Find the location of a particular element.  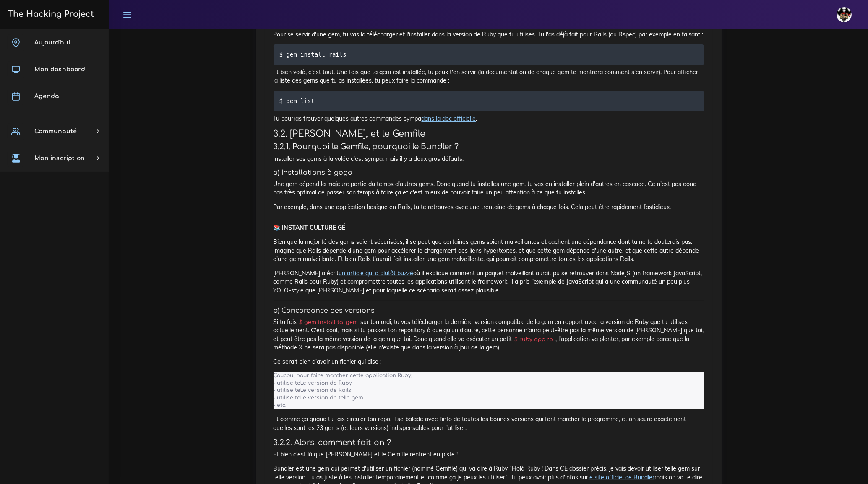

span: Aujourd'hui is located at coordinates (52, 42).